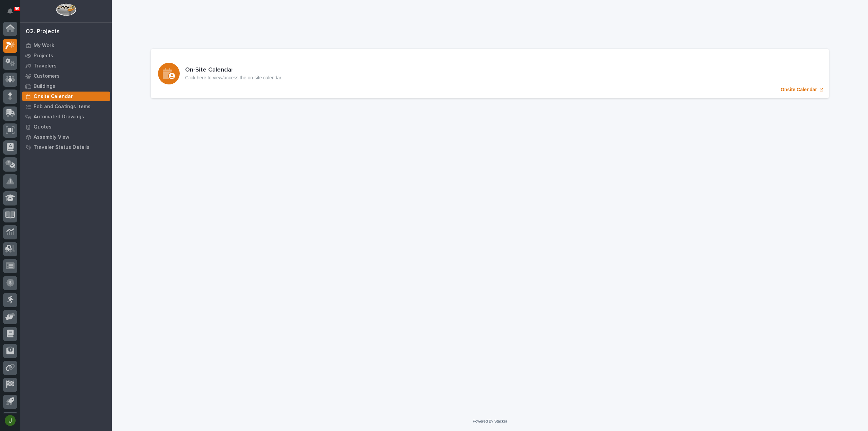 The image size is (868, 431). What do you see at coordinates (66, 76) in the screenshot?
I see `a: Customers` at bounding box center [66, 76].